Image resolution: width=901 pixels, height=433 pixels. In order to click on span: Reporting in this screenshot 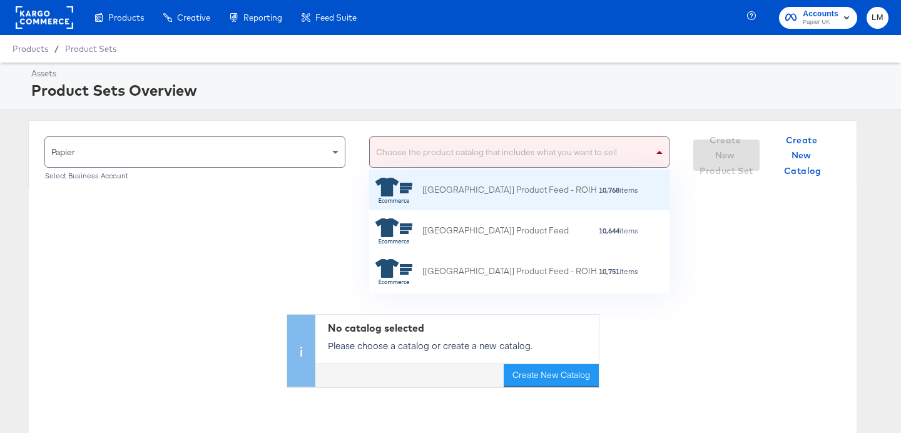, I will do `click(263, 18)`.